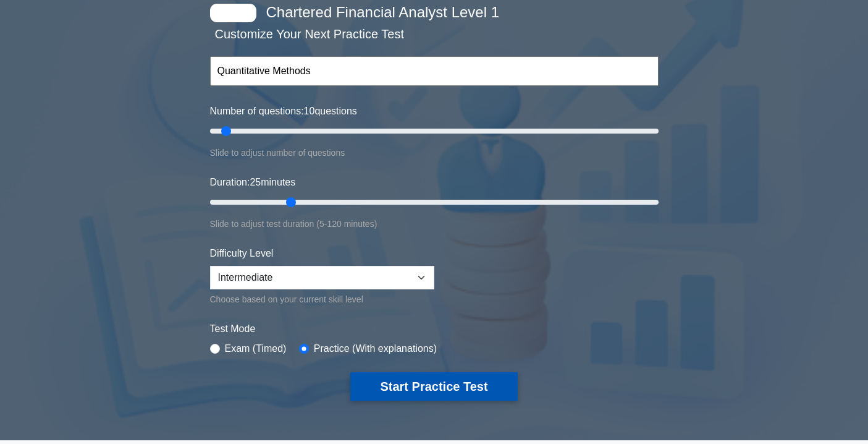 The image size is (868, 444). What do you see at coordinates (310, 111) in the screenshot?
I see `span: 10` at bounding box center [310, 111].